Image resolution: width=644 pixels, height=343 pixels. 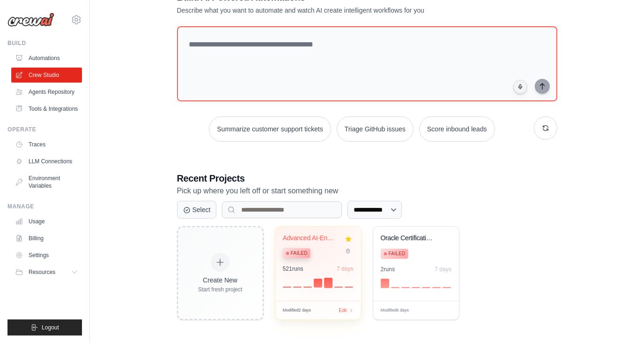 What do you see at coordinates (329, 283) in the screenshot?
I see `div: Day 5: 270 executions` at bounding box center [329, 283].